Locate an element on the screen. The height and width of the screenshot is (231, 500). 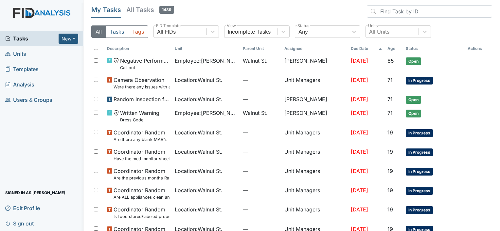
button: New is located at coordinates (68, 39).